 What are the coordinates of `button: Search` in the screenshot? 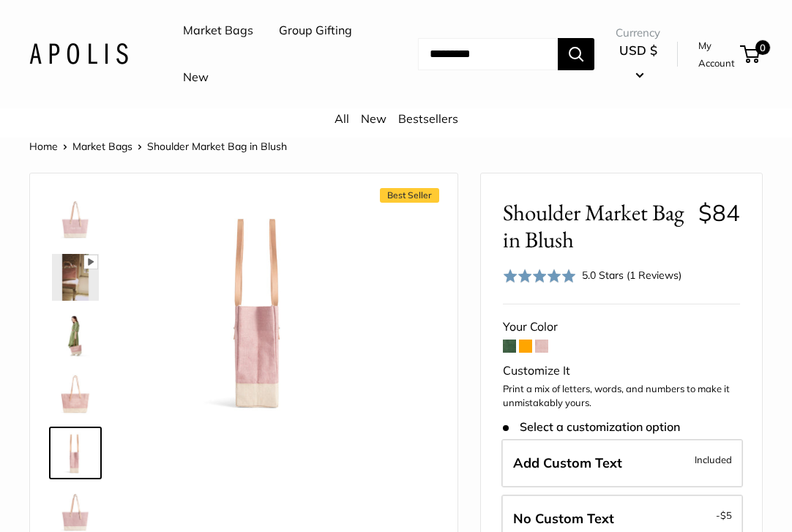 It's located at (576, 54).